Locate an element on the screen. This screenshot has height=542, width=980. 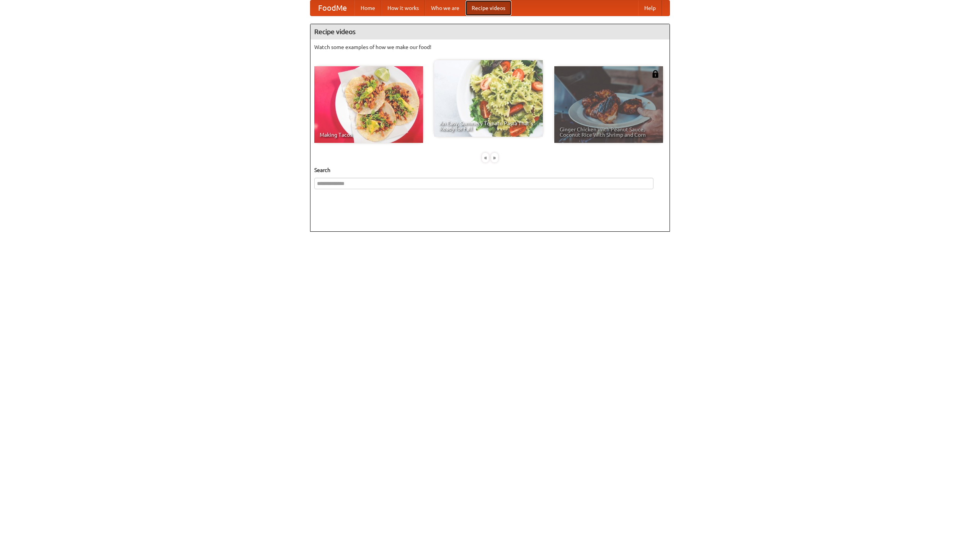
a: An Easy, Summery Tomato Pasta That's Ready for Fall is located at coordinates (489, 98).